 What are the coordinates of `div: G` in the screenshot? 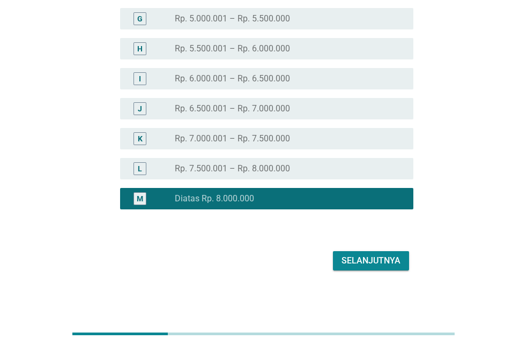 It's located at (140, 18).